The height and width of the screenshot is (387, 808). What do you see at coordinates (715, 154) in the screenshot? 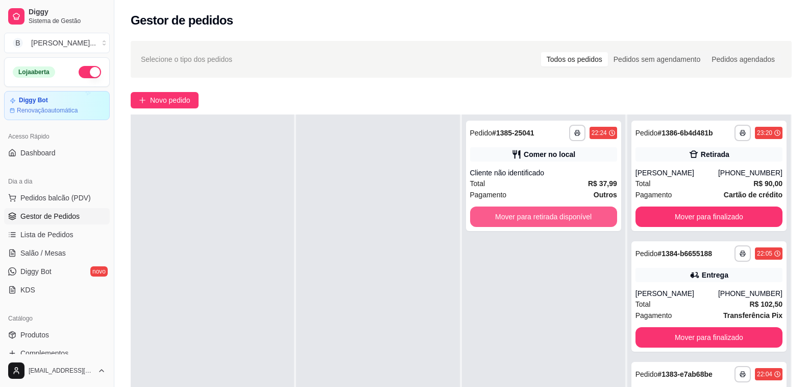
I see `div: Retirada` at bounding box center [715, 154].